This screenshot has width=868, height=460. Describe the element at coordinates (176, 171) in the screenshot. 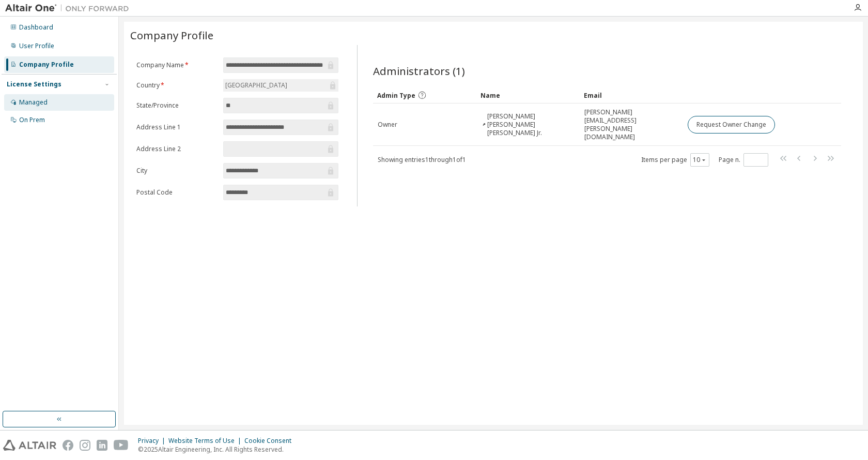

I see `label: City` at that location.